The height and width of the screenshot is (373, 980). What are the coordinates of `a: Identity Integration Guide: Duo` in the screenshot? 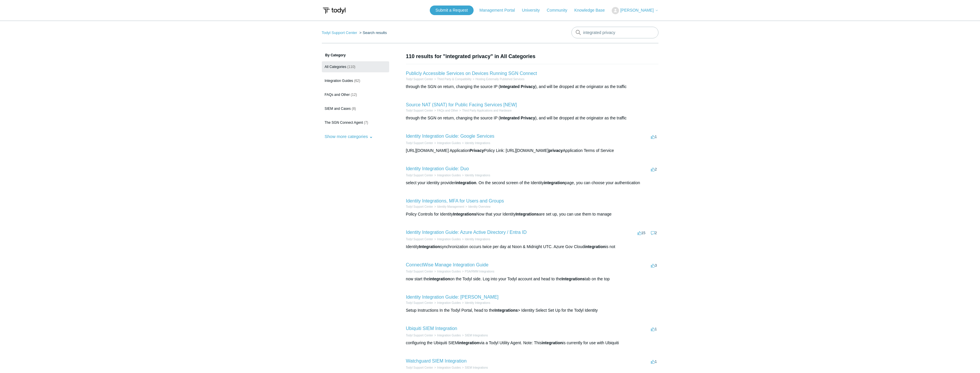 It's located at (437, 168).